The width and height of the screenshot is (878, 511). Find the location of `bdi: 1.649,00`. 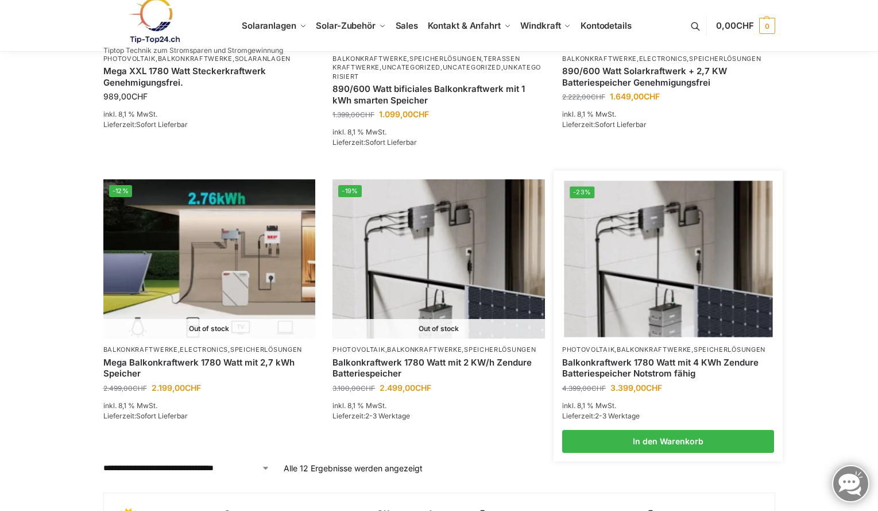

bdi: 1.649,00 is located at coordinates (635, 96).